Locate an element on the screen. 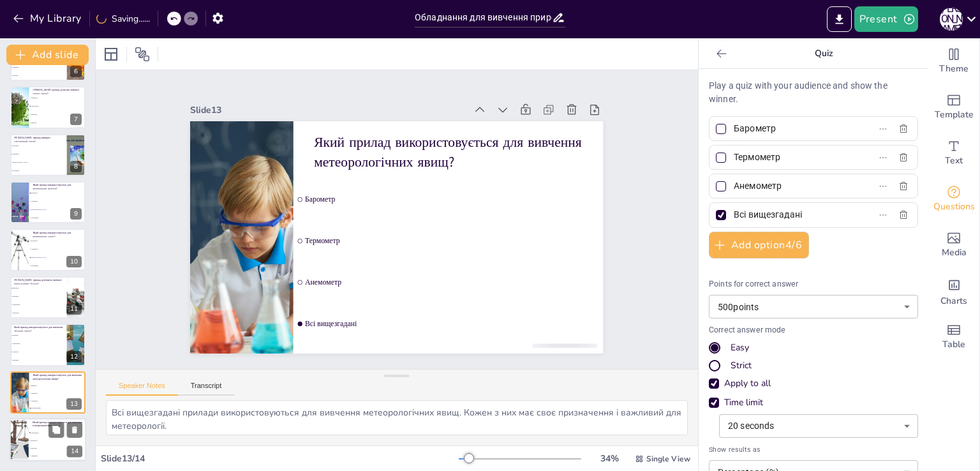 The width and height of the screenshot is (980, 471). span: Position is located at coordinates (142, 54).